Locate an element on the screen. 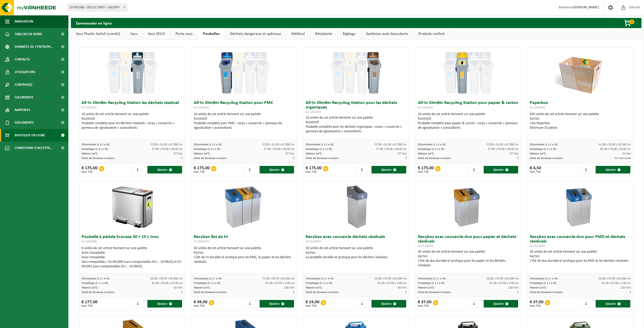 This screenshot has width=644, height=328. span: 87 litre is located at coordinates (514, 154).